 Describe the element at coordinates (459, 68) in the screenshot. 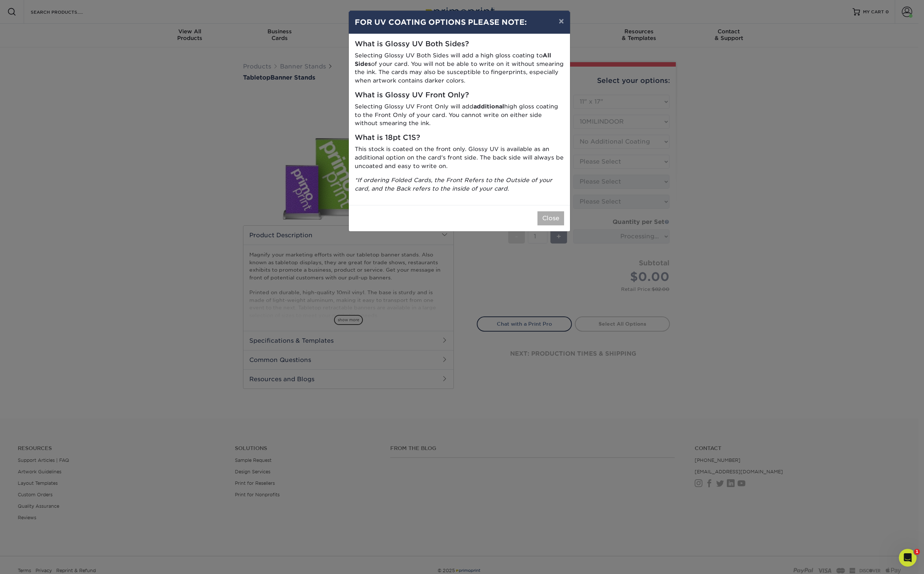

I see `p: Selecting Glossy UV Both Sides will add a high gloss coating to of your card. You will not be abl...` at that location.